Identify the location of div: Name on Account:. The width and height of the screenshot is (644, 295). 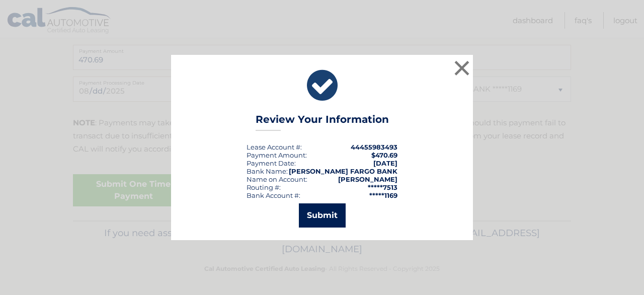
(277, 179).